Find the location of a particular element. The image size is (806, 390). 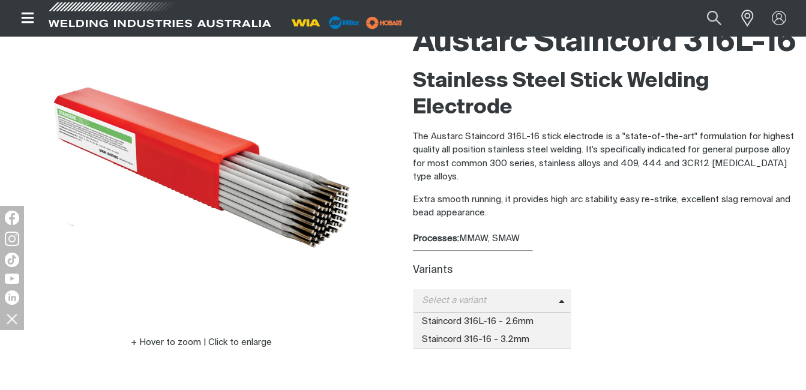

h2: Stainless Steel Stick Welding Electrode is located at coordinates (605, 95).